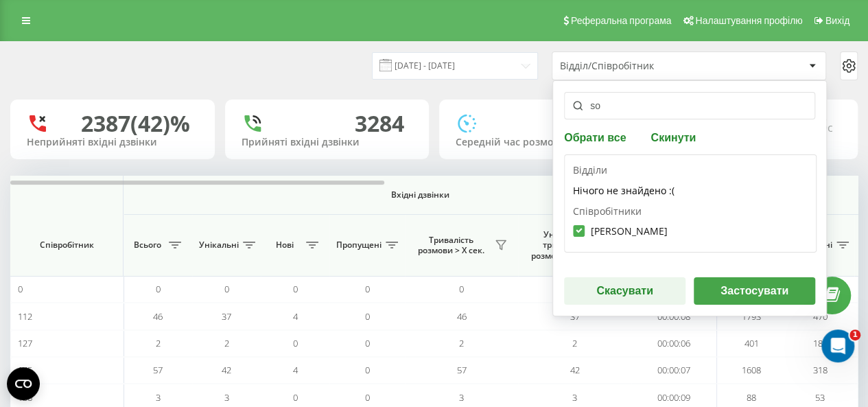  What do you see at coordinates (23, 384) in the screenshot?
I see `button: Open CMP widget` at bounding box center [23, 384].